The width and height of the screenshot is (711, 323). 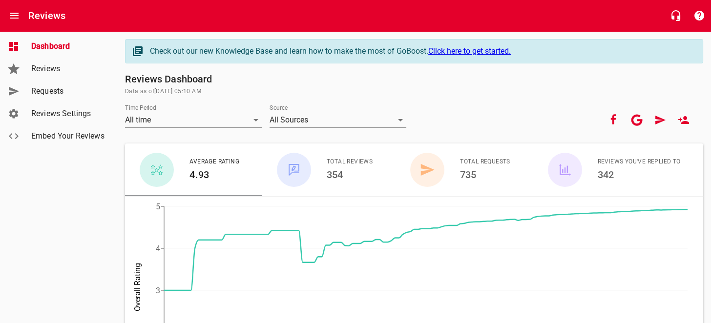 What do you see at coordinates (338, 120) in the screenshot?
I see `div: All Sources` at bounding box center [338, 120].